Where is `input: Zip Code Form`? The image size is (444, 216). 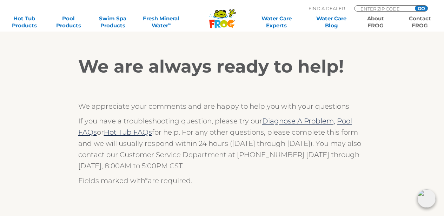
input: Zip Code Form is located at coordinates (383, 8).